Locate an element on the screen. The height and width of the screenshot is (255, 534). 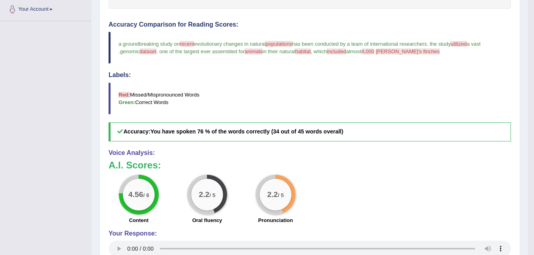
span: habitat is located at coordinates (303, 51).